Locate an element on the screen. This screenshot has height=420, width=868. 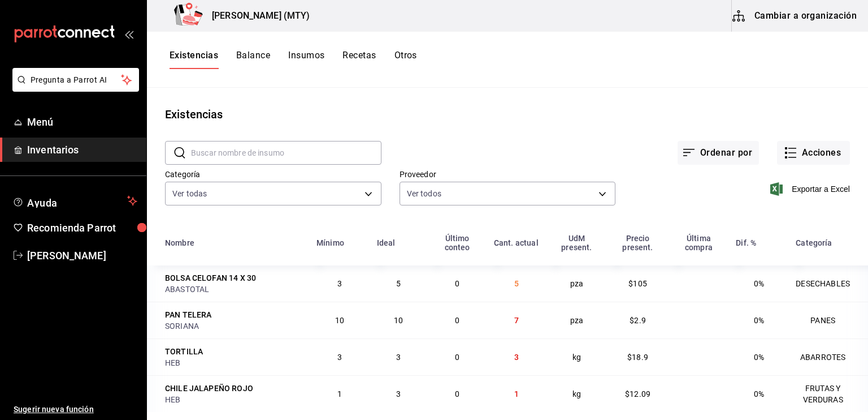
td: PANES is located at coordinates (828, 319).